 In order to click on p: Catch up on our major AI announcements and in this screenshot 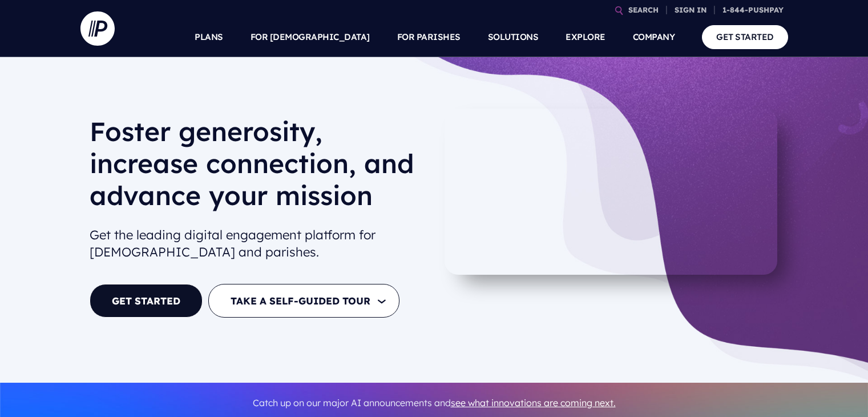, I will do `click(434, 402)`.